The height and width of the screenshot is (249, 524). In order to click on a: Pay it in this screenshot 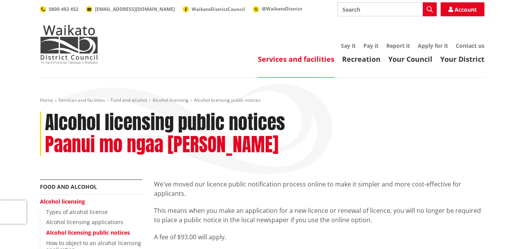, I will do `click(371, 45)`.